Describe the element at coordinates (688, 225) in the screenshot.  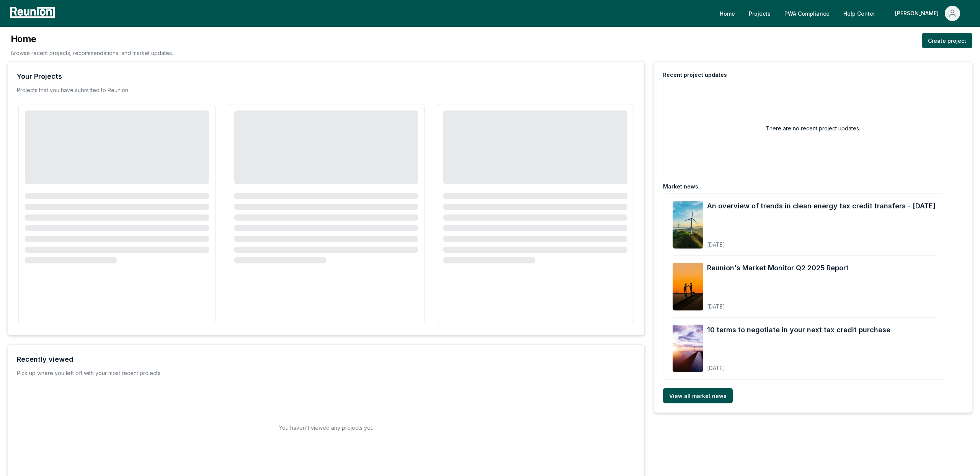
I see `img: An overview of trends in clean energy tax credit transfers - August 2025` at that location.